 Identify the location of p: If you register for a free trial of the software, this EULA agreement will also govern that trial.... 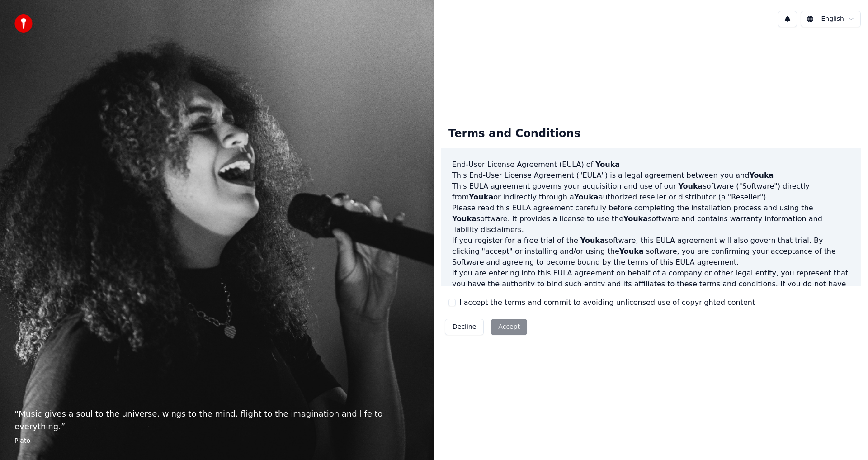
(651, 251).